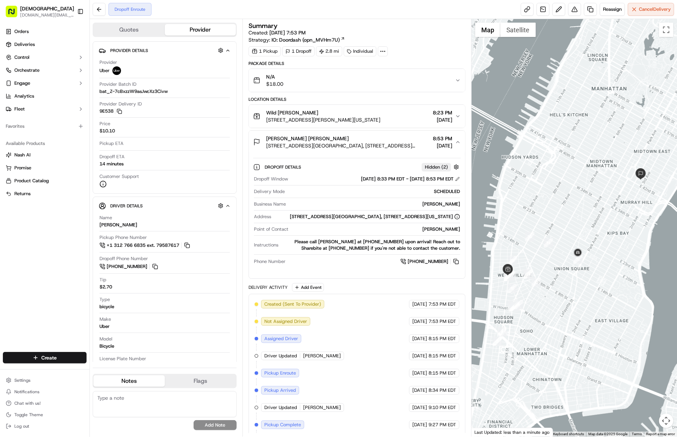  Describe the element at coordinates (357, 99) in the screenshot. I see `div: Location Details` at that location.